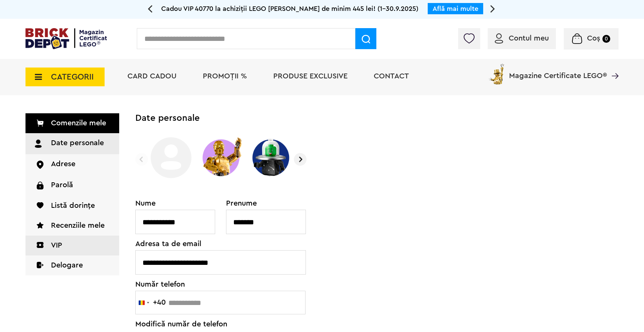 This screenshot has height=332, width=644. What do you see at coordinates (73, 123) in the screenshot?
I see `a: Comenzile mele` at bounding box center [73, 123].